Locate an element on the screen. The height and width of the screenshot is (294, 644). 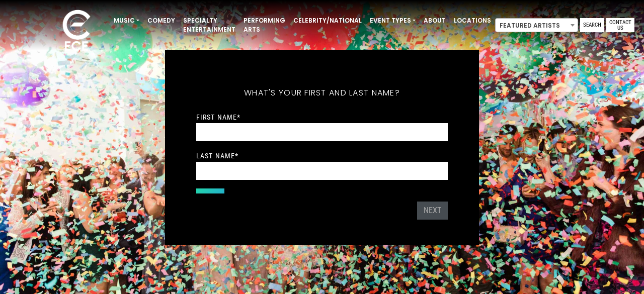
a: Specialty Entertainment is located at coordinates (209, 25).